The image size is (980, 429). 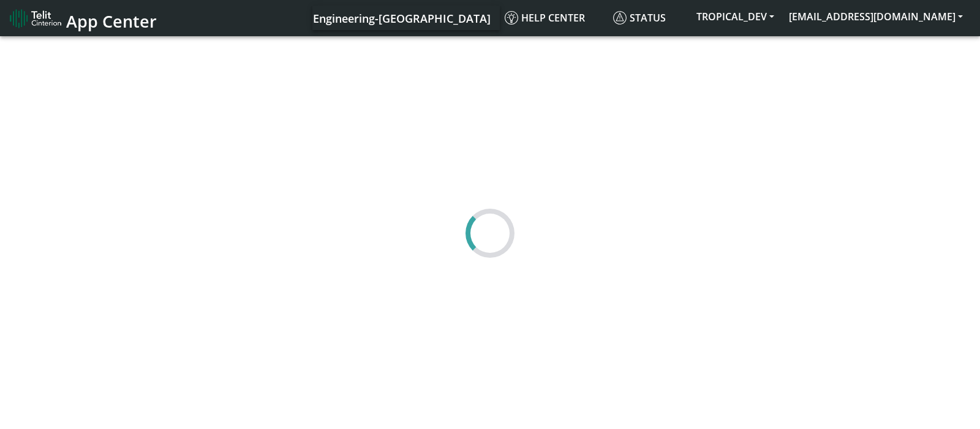 I want to click on a: Your current platform instance, so click(x=401, y=18).